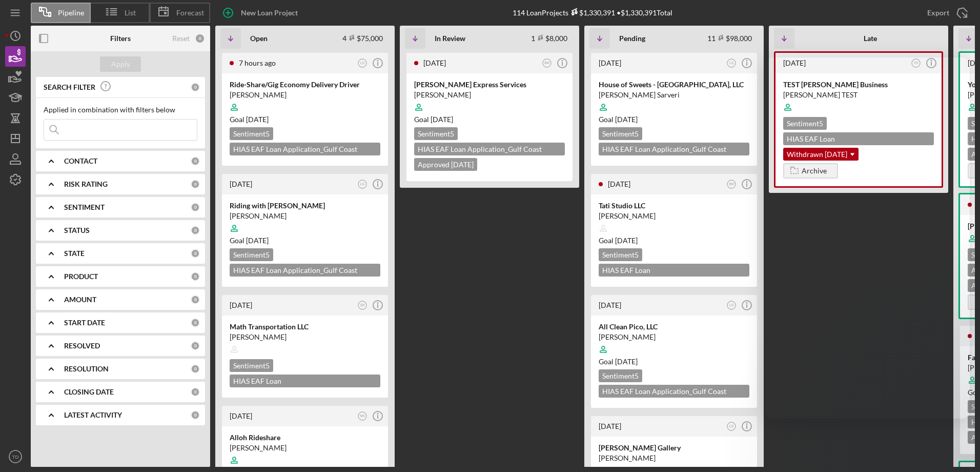 The width and height of the screenshot is (980, 472). What do you see at coordinates (610, 63) in the screenshot?
I see `time: 2025-07-31 03:44` at bounding box center [610, 63].